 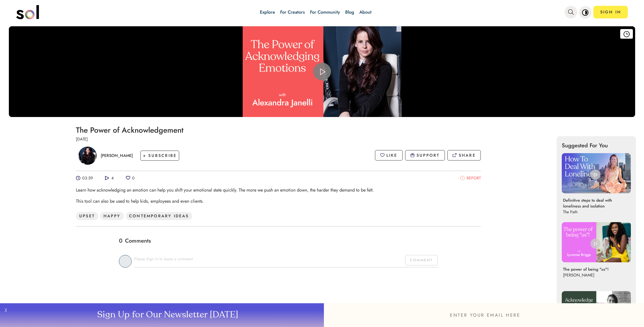 What do you see at coordinates (350, 12) in the screenshot?
I see `a: Blog` at bounding box center [350, 12].